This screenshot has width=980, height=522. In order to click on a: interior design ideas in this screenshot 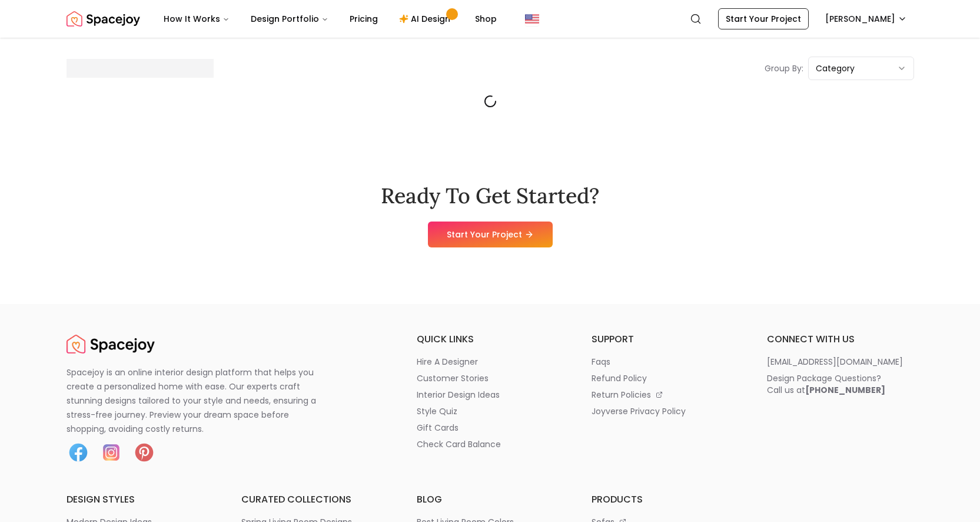, I will do `click(490, 395)`.